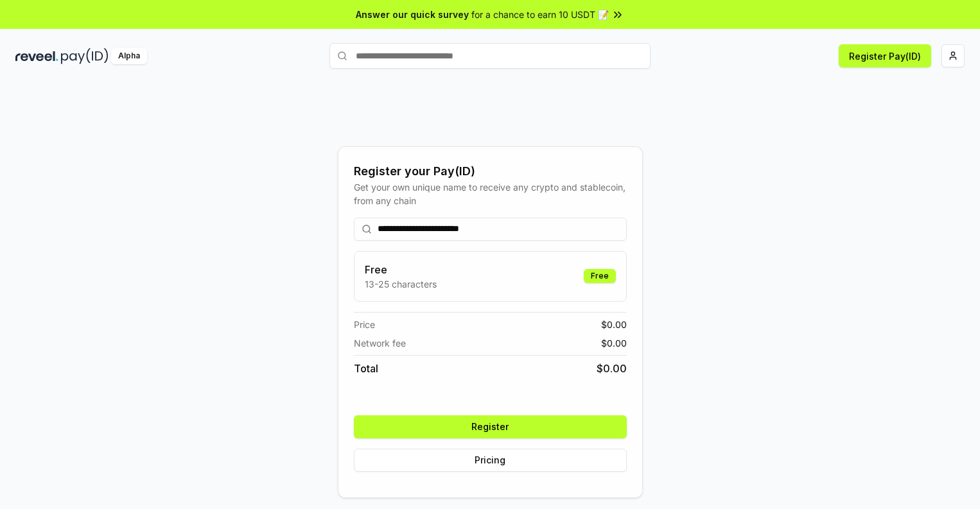  Describe the element at coordinates (490, 460) in the screenshot. I see `button: Pricing` at that location.